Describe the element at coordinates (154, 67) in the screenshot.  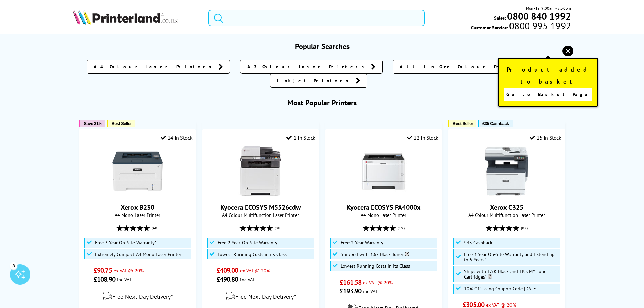
I see `span: A4 Colour Laser Printers` at that location.